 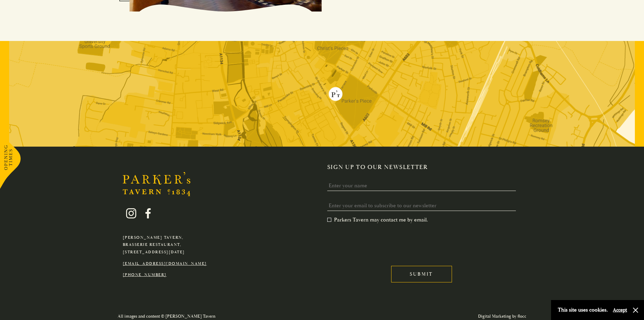 I want to click on h2: Sign up to our newsletter, so click(x=424, y=167).